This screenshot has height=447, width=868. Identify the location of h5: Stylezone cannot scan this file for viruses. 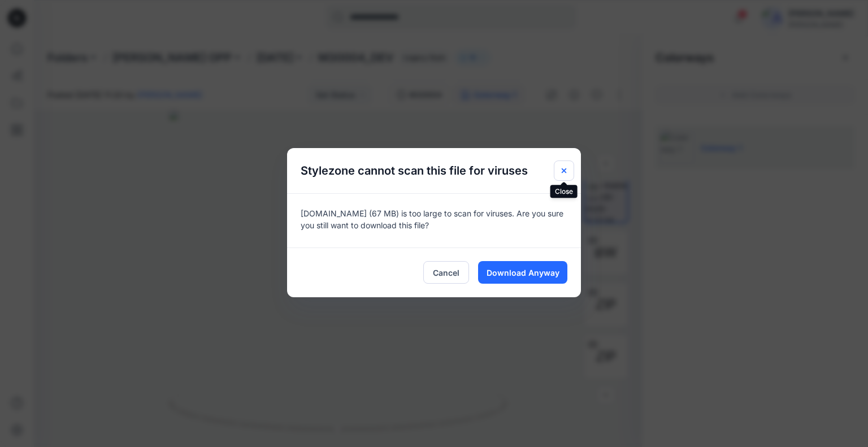
(415, 171).